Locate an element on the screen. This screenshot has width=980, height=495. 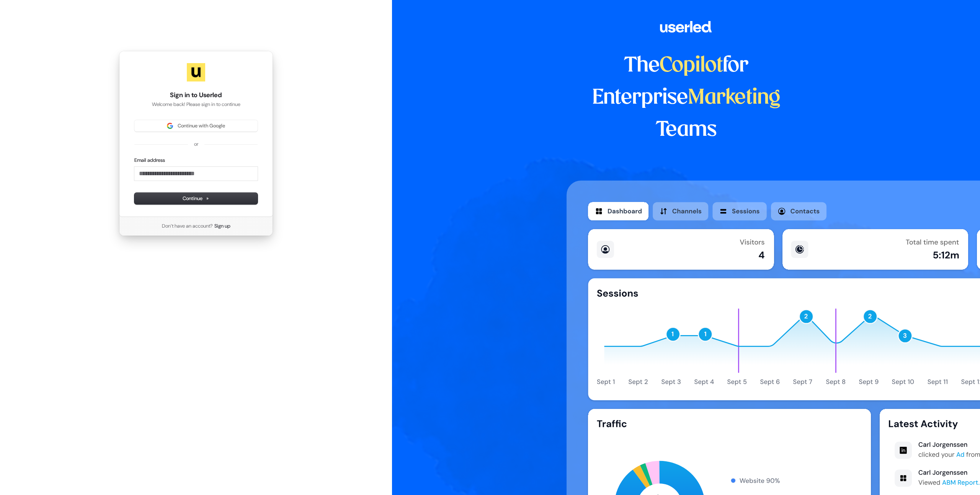
label: Email address is located at coordinates (150, 160).